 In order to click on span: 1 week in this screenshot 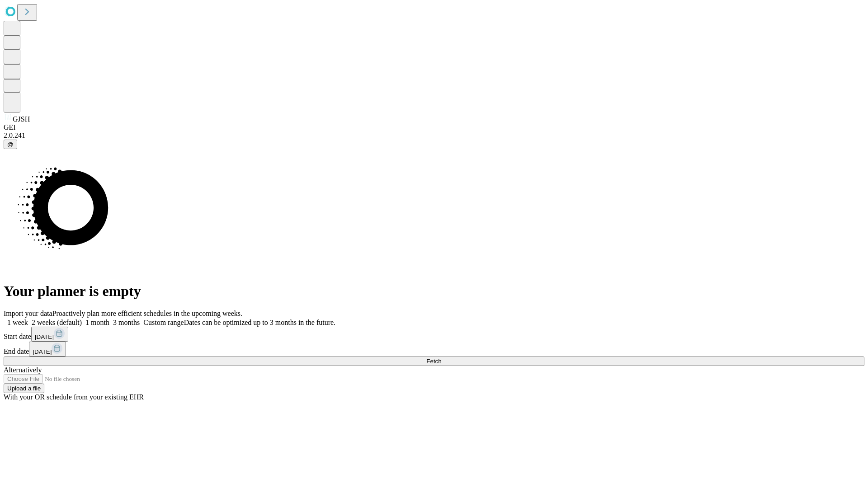, I will do `click(18, 322)`.